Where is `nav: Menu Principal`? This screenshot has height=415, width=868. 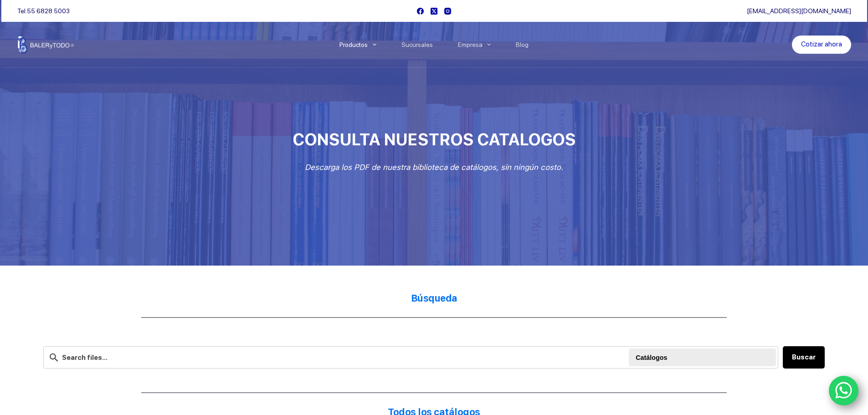 nav: Menu Principal is located at coordinates (434, 44).